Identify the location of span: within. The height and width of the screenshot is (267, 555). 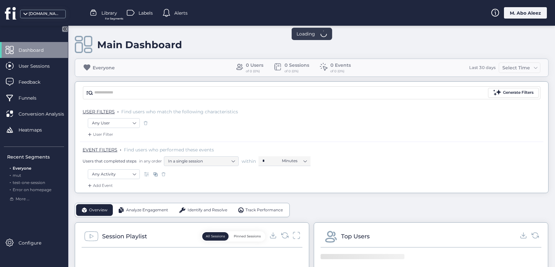
(249, 161).